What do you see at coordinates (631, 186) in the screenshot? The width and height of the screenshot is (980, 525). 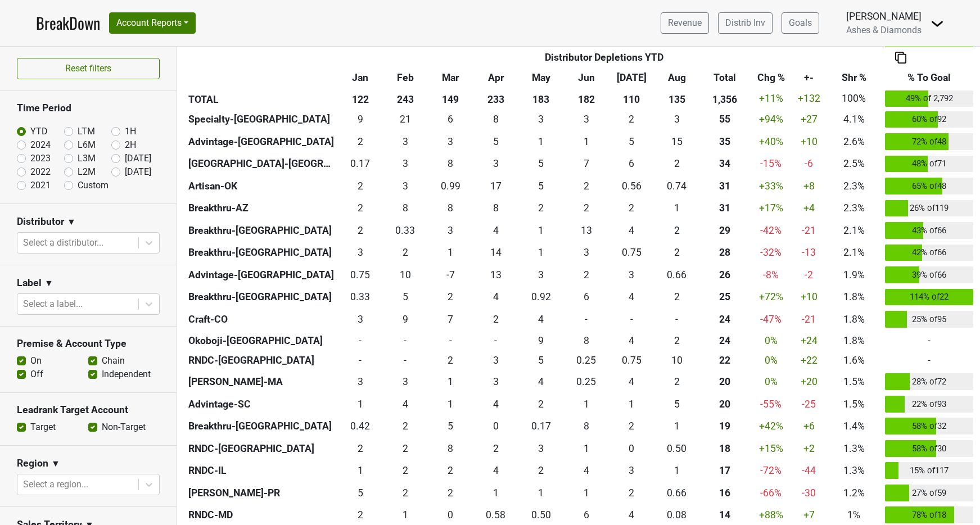 I see `div: 0.56` at bounding box center [631, 186].